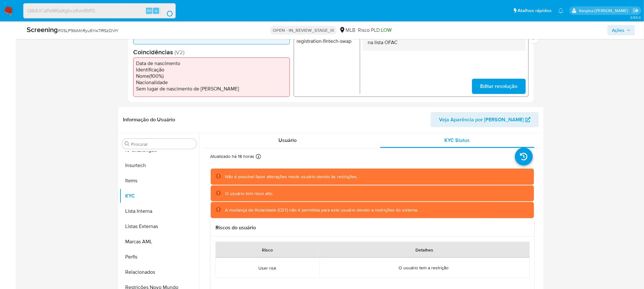 Image resolution: width=644 pixels, height=289 pixels. I want to click on div: MLB, so click(347, 30).